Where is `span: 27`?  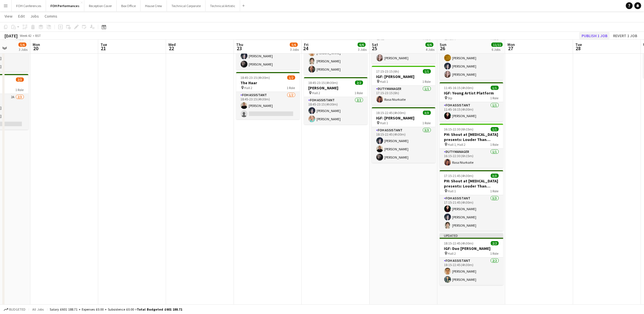 span: 27 is located at coordinates (511, 48).